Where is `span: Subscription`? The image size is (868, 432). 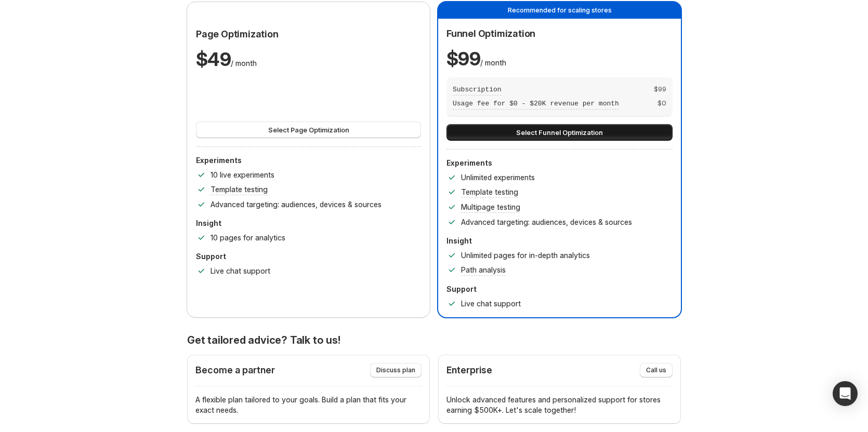 span: Subscription is located at coordinates (478, 89).